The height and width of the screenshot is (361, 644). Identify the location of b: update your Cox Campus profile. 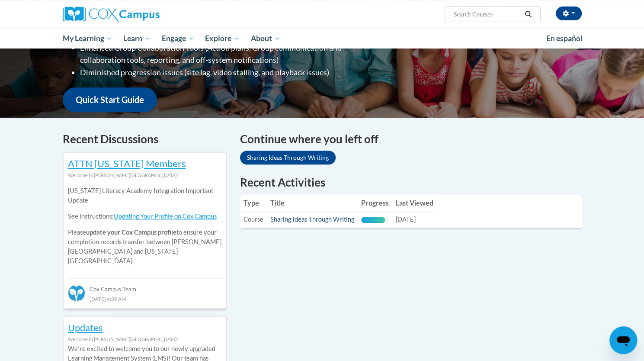
(131, 232).